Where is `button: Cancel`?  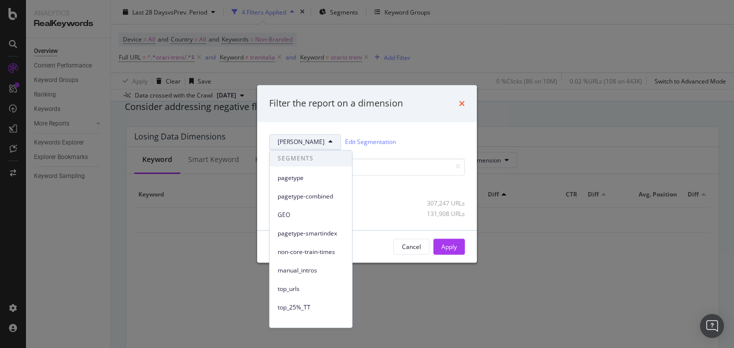
button: Cancel is located at coordinates (412, 247).